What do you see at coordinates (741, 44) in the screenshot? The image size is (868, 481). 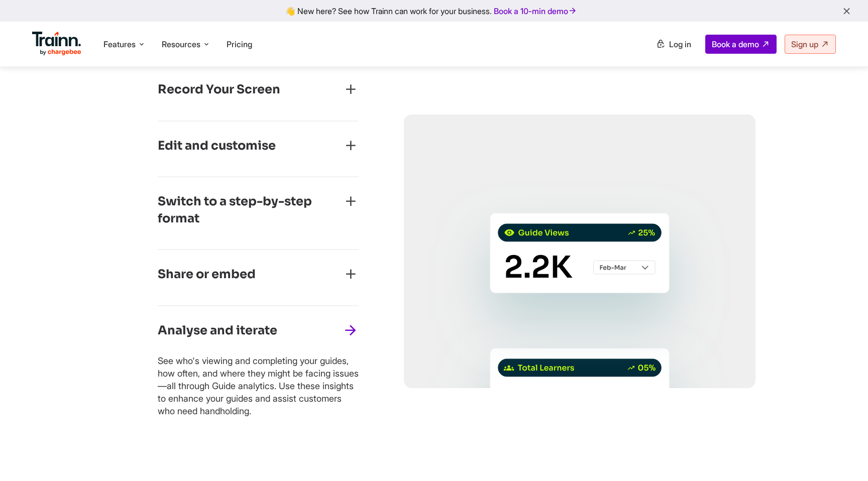 I see `a: Book a demo` at bounding box center [741, 44].